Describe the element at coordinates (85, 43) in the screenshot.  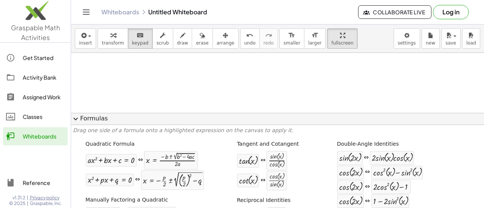
I see `span: insert` at that location.